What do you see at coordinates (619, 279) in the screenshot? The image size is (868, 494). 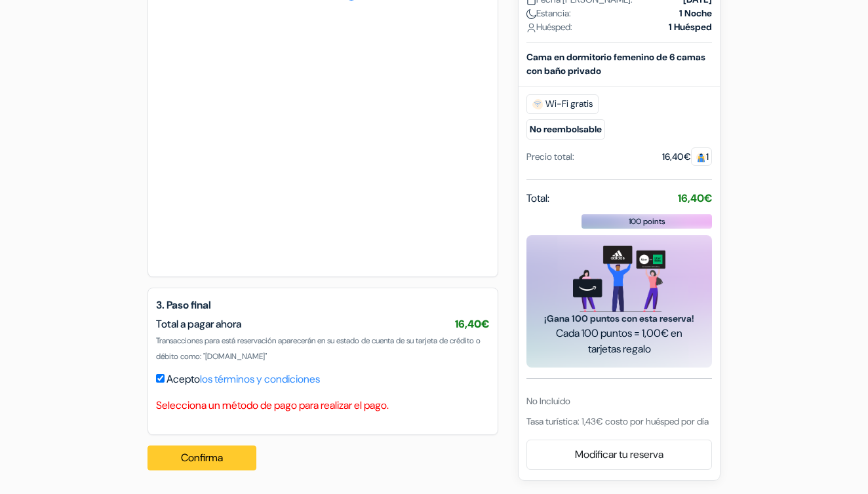 I see `img: gift_card_hero_new.png` at bounding box center [619, 279].